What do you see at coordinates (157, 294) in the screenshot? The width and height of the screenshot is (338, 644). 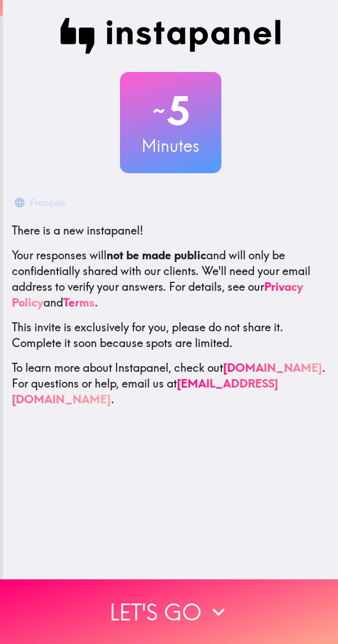 I see `a: Privacy Policy` at bounding box center [157, 294].